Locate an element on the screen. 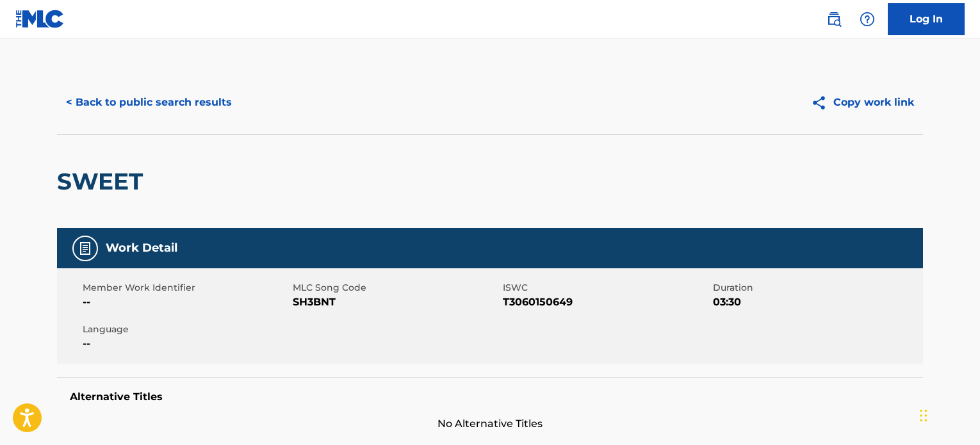  h5: Alternative Titles is located at coordinates (490, 397).